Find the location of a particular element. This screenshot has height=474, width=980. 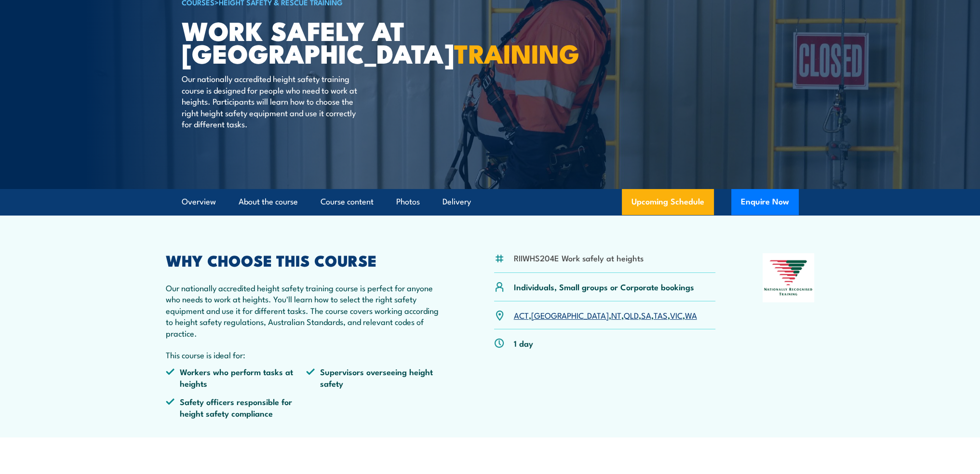

a: SA is located at coordinates (646, 314).